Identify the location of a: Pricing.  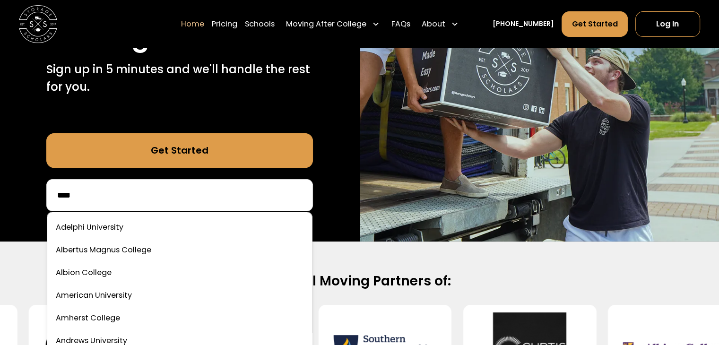
(224, 24).